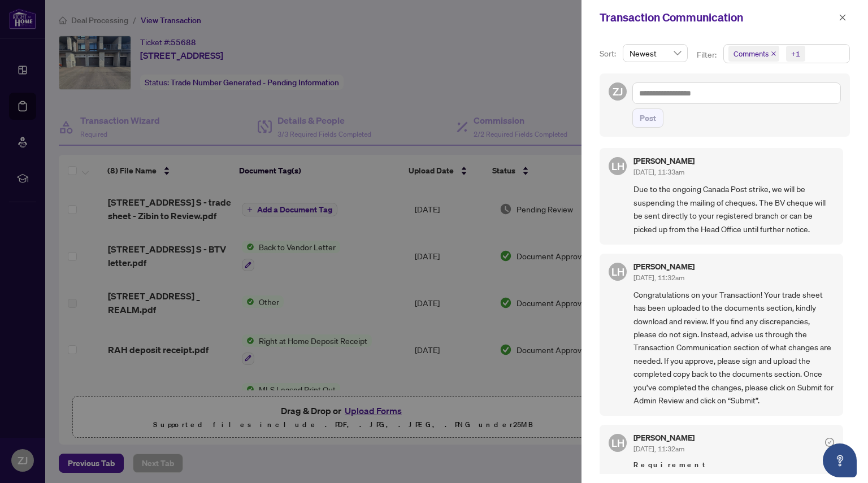 The height and width of the screenshot is (483, 868). What do you see at coordinates (608, 53) in the screenshot?
I see `p: Sort:` at bounding box center [608, 53].